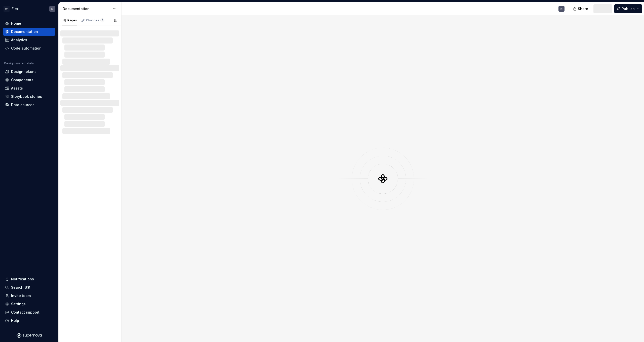 This screenshot has height=342, width=644. I want to click on div: Analytics, so click(19, 40).